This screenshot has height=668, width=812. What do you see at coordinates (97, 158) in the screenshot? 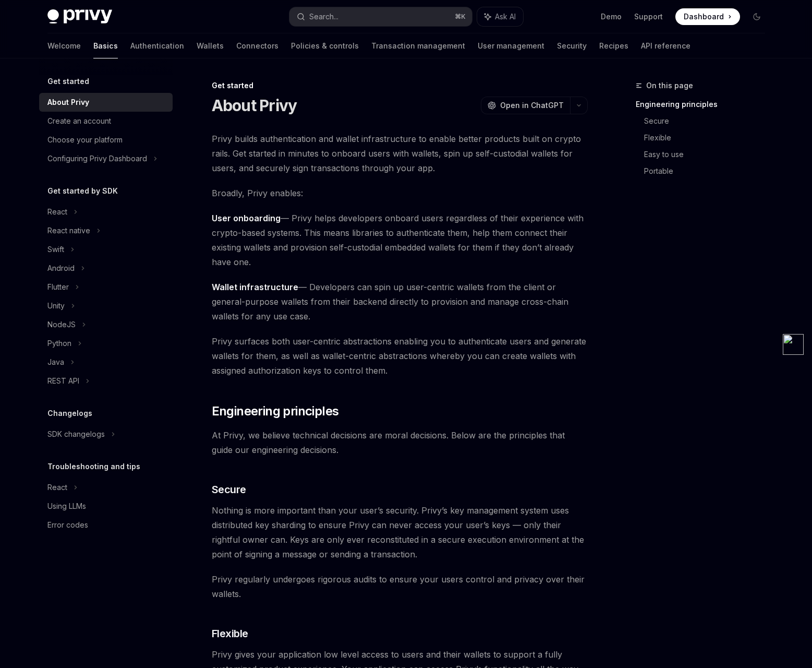
I see `div: Configuring Privy Dashboard` at bounding box center [97, 158].